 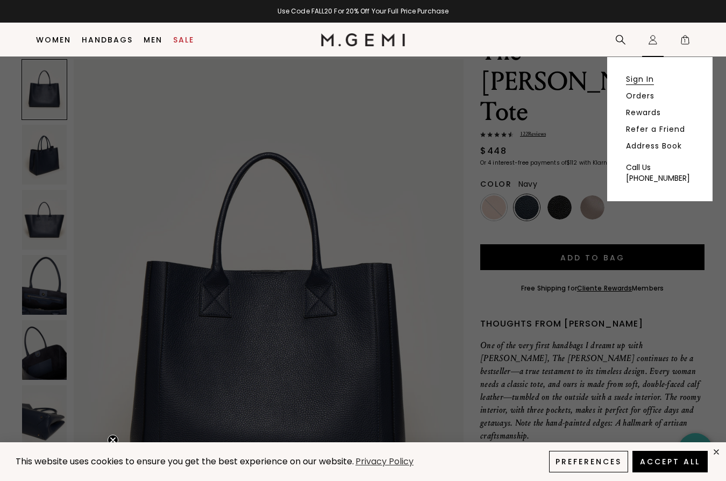 I want to click on a: Sign In, so click(x=640, y=79).